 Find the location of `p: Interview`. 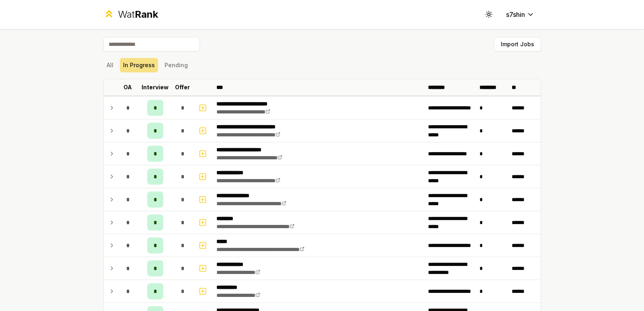

p: Interview is located at coordinates (155, 87).